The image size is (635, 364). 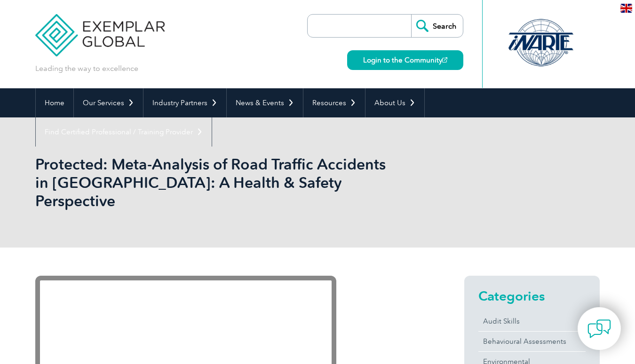 I want to click on a: Our Services, so click(x=108, y=103).